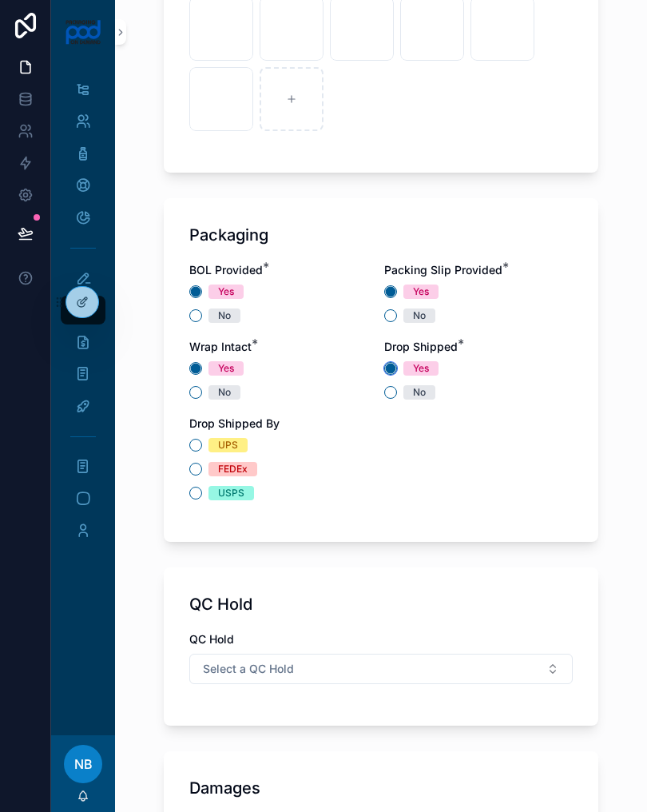 The height and width of the screenshot is (812, 647). Describe the element at coordinates (381, 669) in the screenshot. I see `button: Select Button` at that location.